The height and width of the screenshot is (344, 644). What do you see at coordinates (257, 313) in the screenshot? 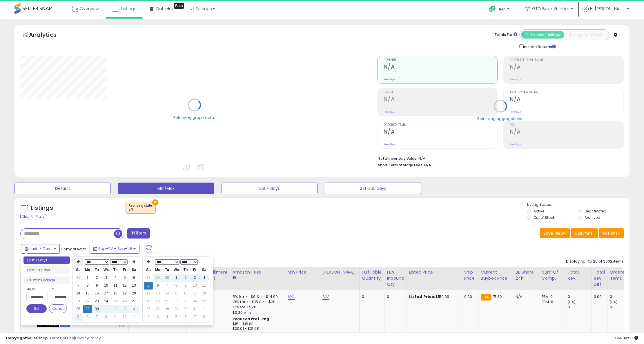
I see `div: $0.30 min` at bounding box center [257, 313].